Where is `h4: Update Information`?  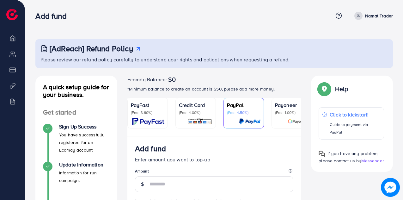
h4: Update Information is located at coordinates (84, 164).